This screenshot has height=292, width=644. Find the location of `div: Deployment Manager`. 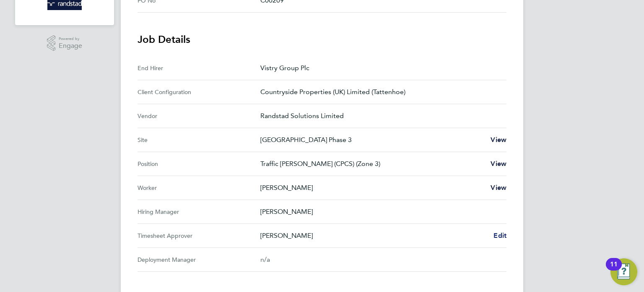

div: Deployment Manager is located at coordinates (199, 259).